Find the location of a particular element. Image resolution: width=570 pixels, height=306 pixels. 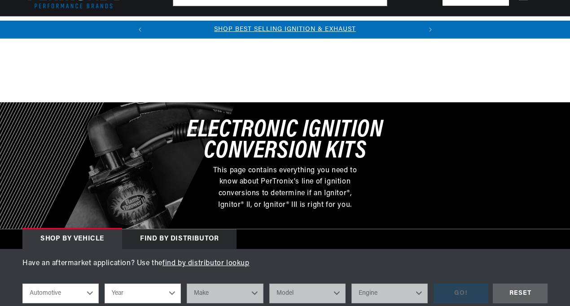

summary: Battery Products is located at coordinates (367, 27).